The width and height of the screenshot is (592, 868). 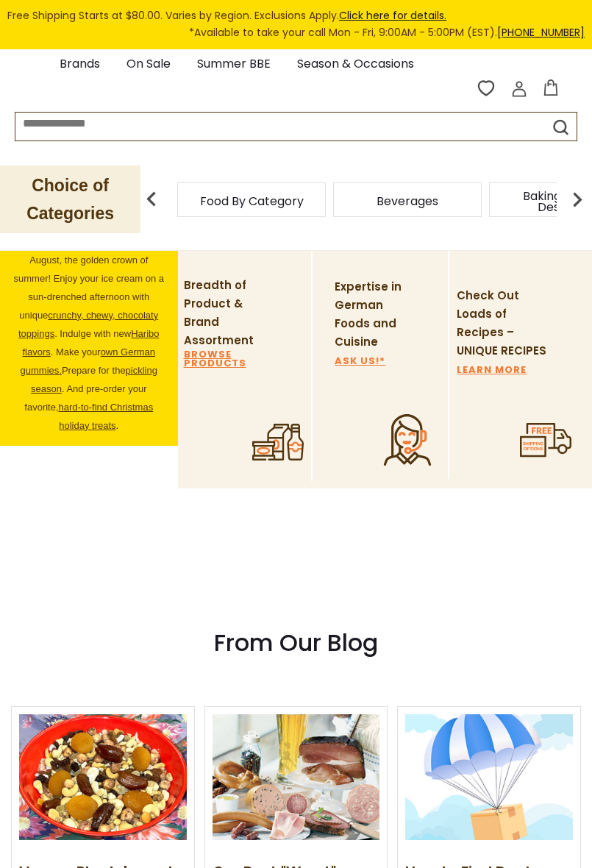 What do you see at coordinates (90, 343) in the screenshot?
I see `a: Haribo flavors` at bounding box center [90, 343].